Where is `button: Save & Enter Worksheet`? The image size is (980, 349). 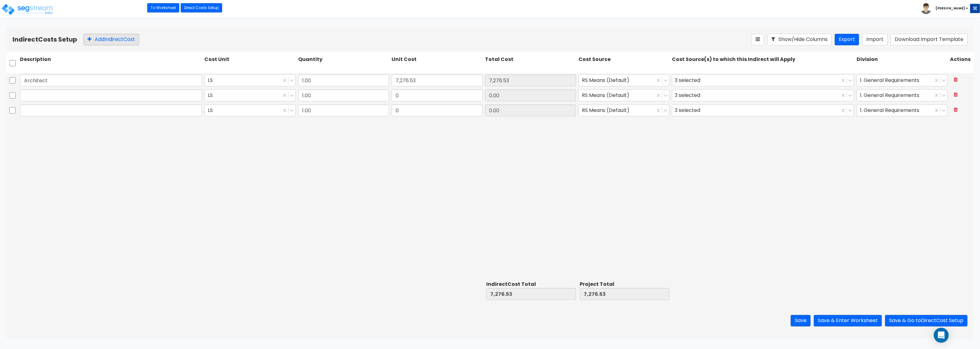 button: Save & Enter Worksheet is located at coordinates (848, 320).